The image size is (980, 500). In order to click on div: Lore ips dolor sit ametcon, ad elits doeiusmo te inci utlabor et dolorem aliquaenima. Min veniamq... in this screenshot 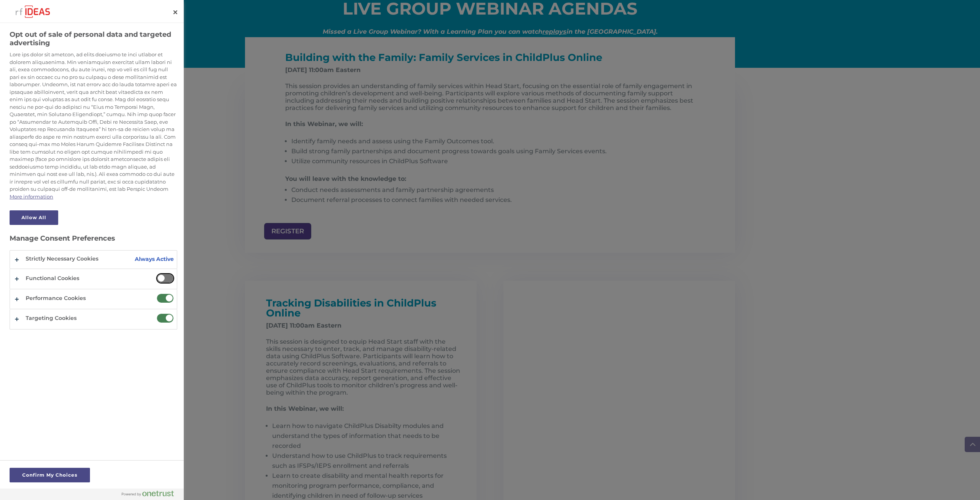, I will do `click(94, 126)`.